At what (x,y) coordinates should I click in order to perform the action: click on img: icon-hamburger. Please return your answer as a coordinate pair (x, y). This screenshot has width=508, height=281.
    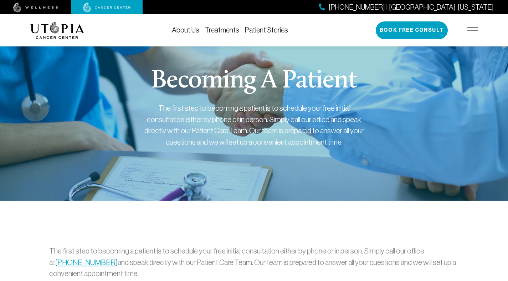
    Looking at the image, I should click on (473, 30).